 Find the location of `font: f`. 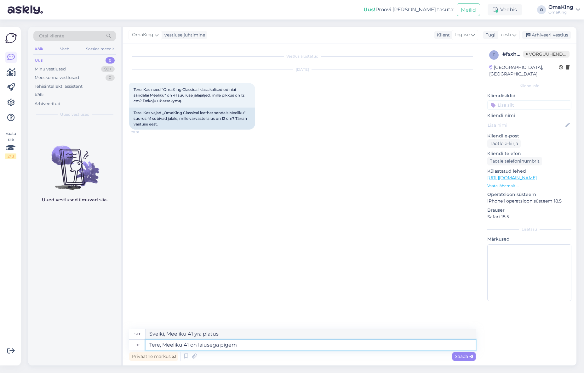

font: f is located at coordinates (494, 55).